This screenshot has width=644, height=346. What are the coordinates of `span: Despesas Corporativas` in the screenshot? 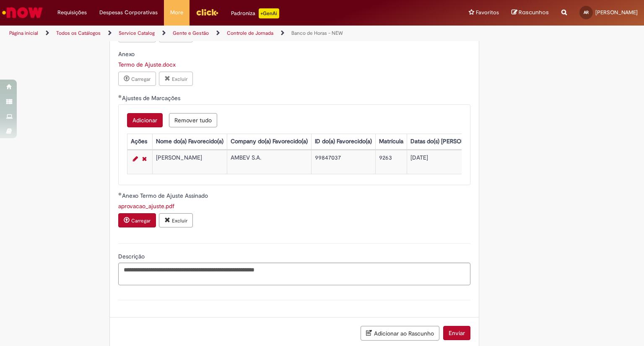 It's located at (128, 13).